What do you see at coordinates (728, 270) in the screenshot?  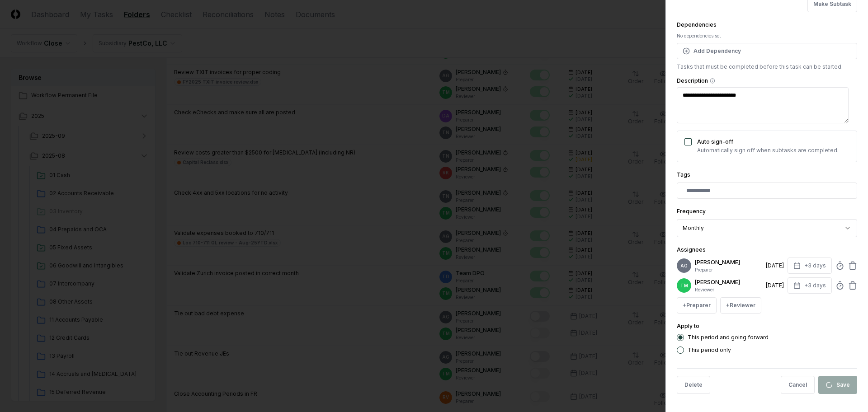 I see `p: Preparer` at bounding box center [728, 270].